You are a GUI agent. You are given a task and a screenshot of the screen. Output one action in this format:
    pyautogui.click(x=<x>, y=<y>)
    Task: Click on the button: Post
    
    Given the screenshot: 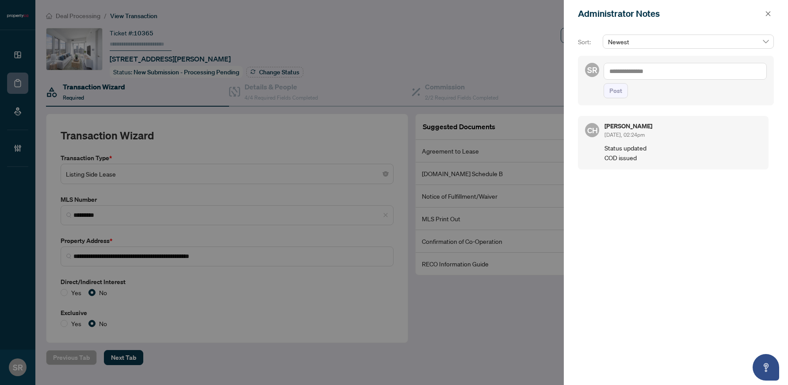 What is the action you would take?
    pyautogui.click(x=616, y=91)
    